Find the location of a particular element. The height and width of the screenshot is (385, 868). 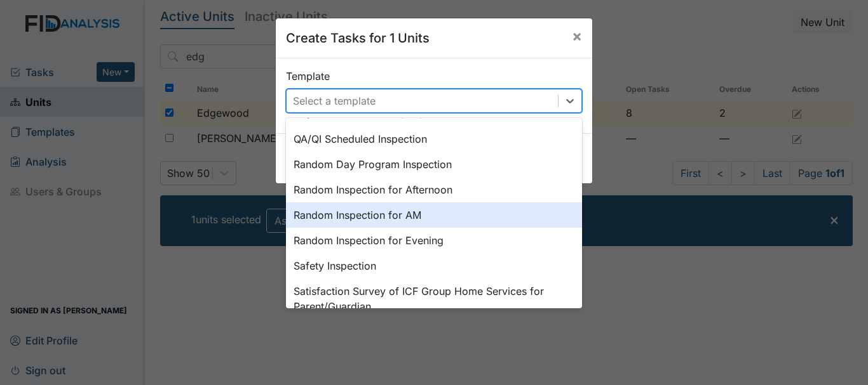

div: Random Inspection for Evening is located at coordinates (434, 240).